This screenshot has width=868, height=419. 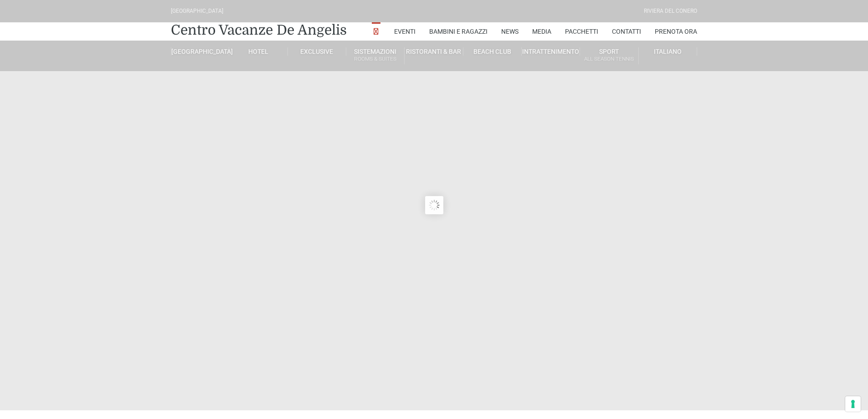 What do you see at coordinates (434, 52) in the screenshot?
I see `a: Ristoranti & Bar` at bounding box center [434, 52].